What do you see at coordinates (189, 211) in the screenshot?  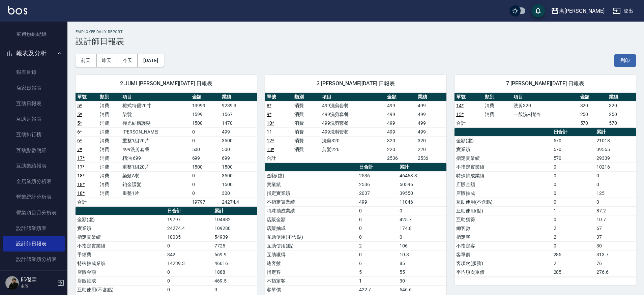 I see `th: 日合計` at bounding box center [189, 211].